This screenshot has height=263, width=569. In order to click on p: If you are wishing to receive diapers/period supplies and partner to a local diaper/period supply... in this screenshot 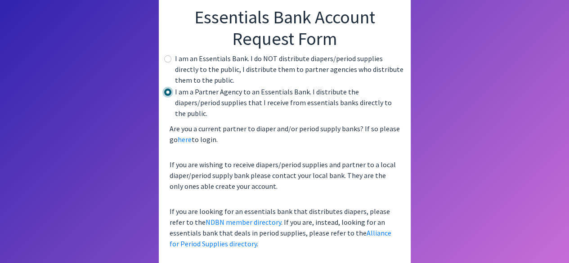, I will do `click(285, 175)`.